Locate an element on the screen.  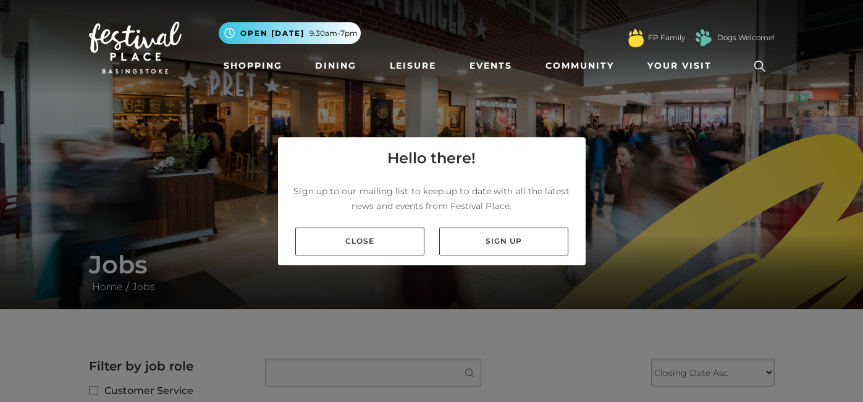
img: Festival Place Logo is located at coordinates (135, 48).